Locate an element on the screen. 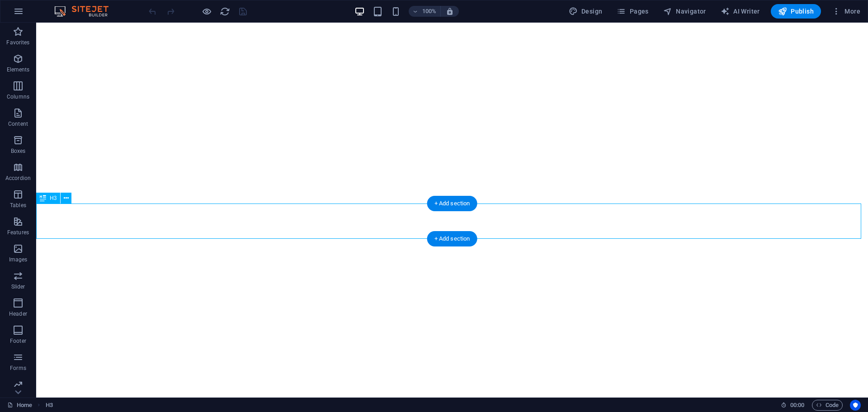 This screenshot has width=868, height=412. span: 00 00 is located at coordinates (797, 406).